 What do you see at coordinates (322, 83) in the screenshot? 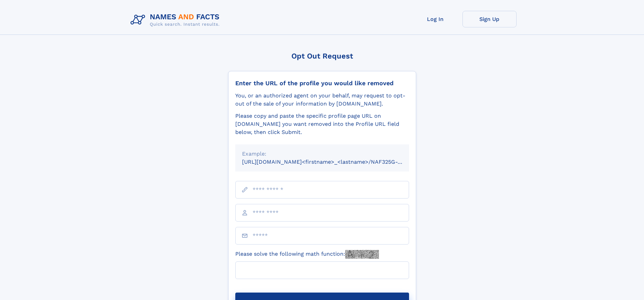
I see `div: Enter the URL of the profile you would like removed` at bounding box center [322, 83].